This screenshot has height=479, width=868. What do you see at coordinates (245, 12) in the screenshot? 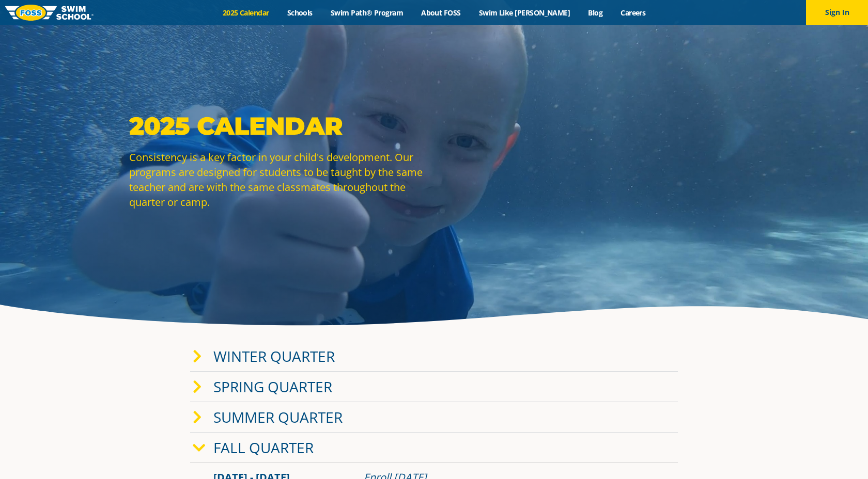
I see `a: 2025 Calendar` at bounding box center [245, 12].